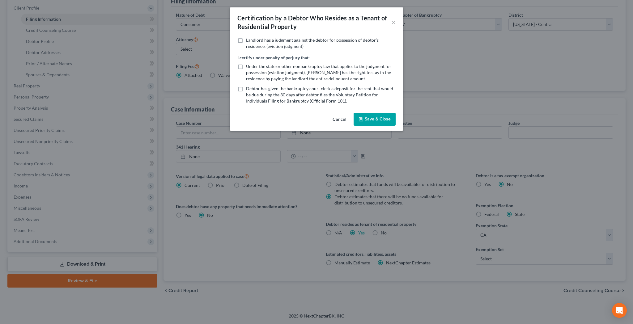 This screenshot has width=633, height=324. What do you see at coordinates (319, 95) in the screenshot?
I see `span: Debtor has given the bankruptcy court clerk a deposit for the rent that would be due during the 3...` at bounding box center [319, 95].